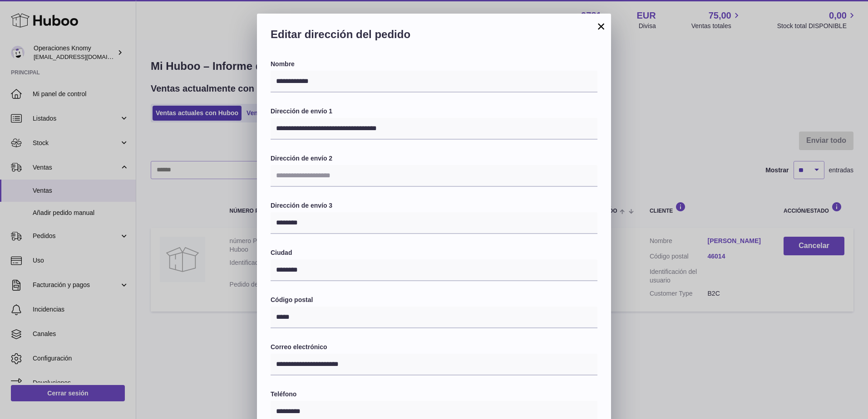  Describe the element at coordinates (434, 347) in the screenshot. I see `label: Correo electrónico` at that location.